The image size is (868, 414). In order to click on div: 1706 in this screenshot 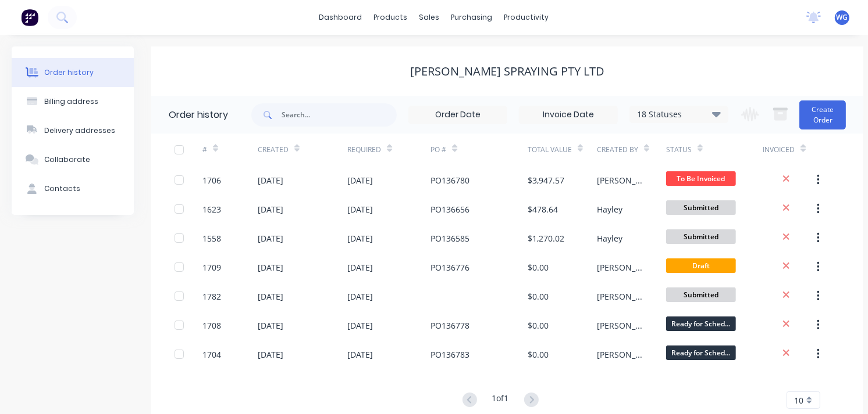, I will do `click(211, 180)`.